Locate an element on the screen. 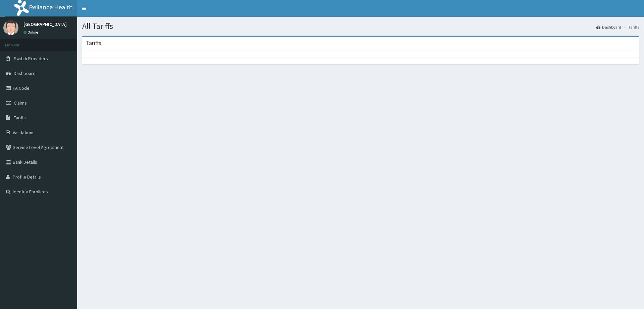 The height and width of the screenshot is (309, 644). span: Claims is located at coordinates (20, 103).